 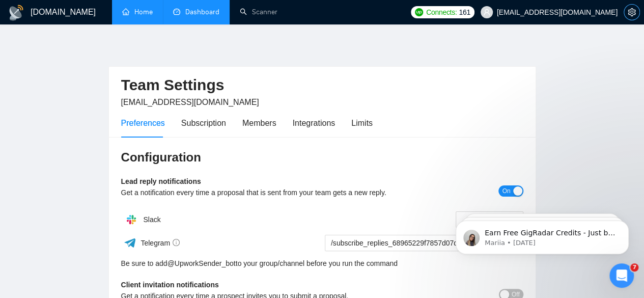 What do you see at coordinates (196, 12) in the screenshot?
I see `a: dashboardDashboard` at bounding box center [196, 12].